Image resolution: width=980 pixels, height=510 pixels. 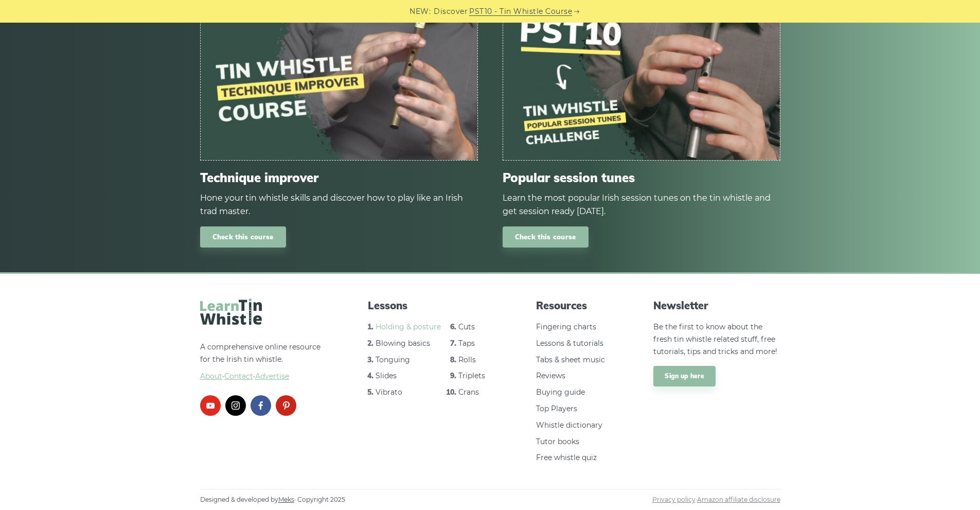 I want to click on span: Technique improver, so click(x=339, y=177).